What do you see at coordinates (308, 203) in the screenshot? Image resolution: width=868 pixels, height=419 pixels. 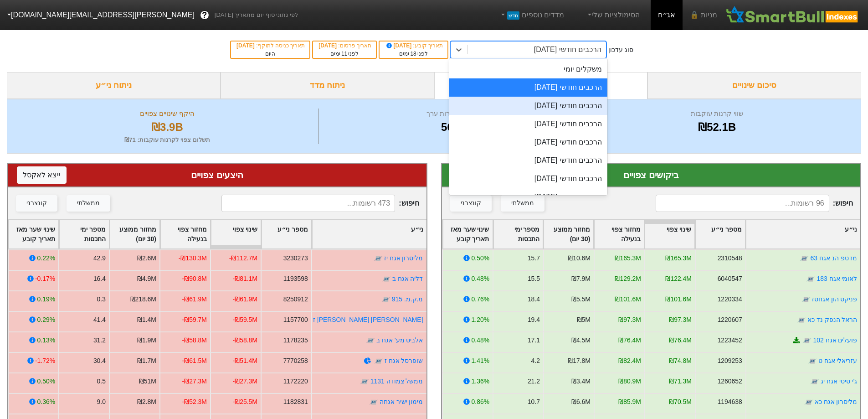 I see `input: 473 רשומות...` at bounding box center [308, 203].